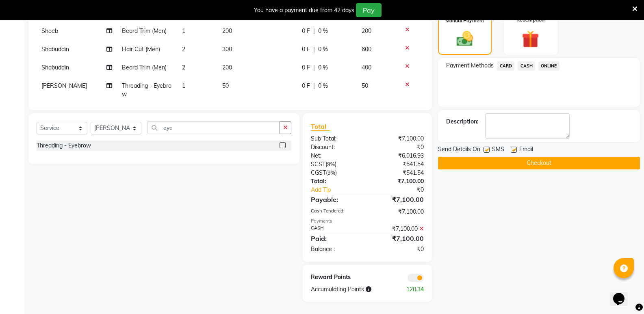  Describe the element at coordinates (341, 190) in the screenshot. I see `a: Add Tip` at that location.